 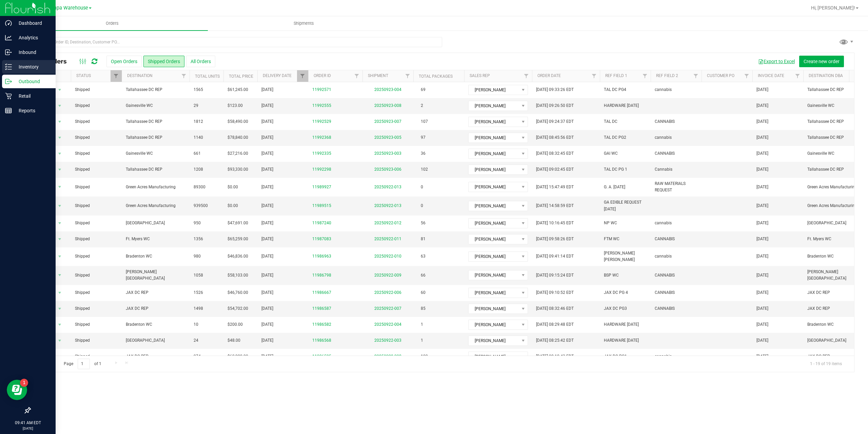 I want to click on a: 11986525, so click(x=322, y=356).